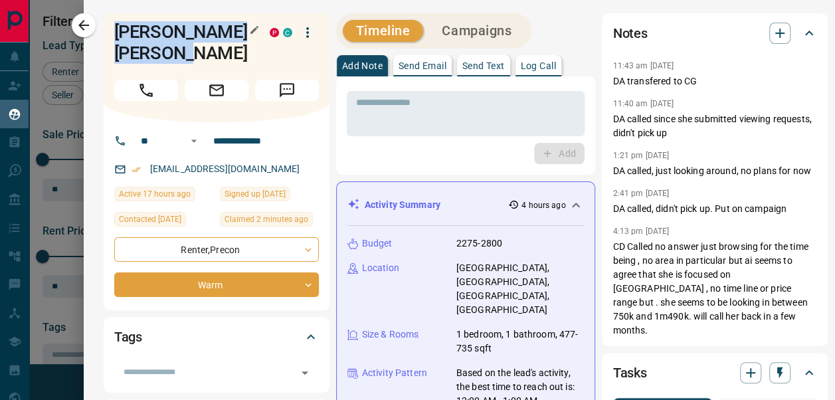 The image size is (835, 400). What do you see at coordinates (269, 196) in the screenshot?
I see `div: Sun Nov 19 2017` at bounding box center [269, 196].